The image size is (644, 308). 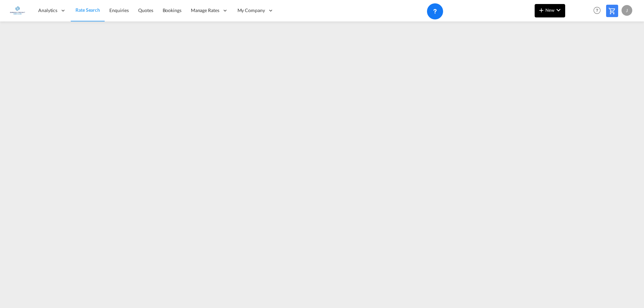 I want to click on span: Enquiries, so click(x=119, y=10).